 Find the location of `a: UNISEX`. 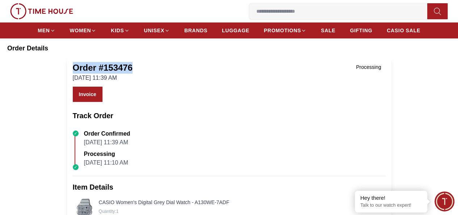

a: UNISEX is located at coordinates (157, 30).